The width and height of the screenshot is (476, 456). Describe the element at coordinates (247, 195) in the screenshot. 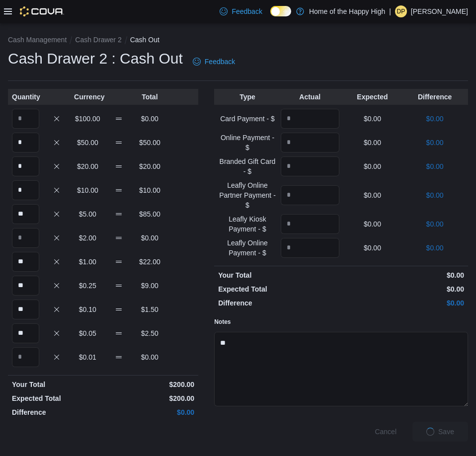

I see `p: Leafly Online Partner Payment - $` at that location.